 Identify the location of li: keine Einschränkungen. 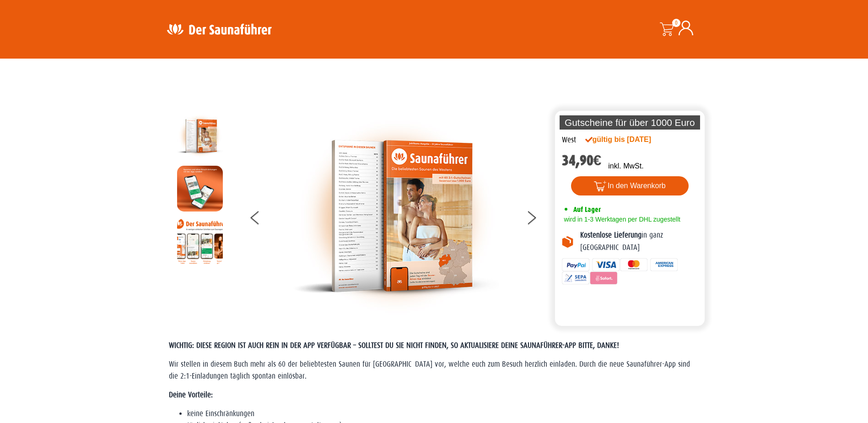
(443, 414).